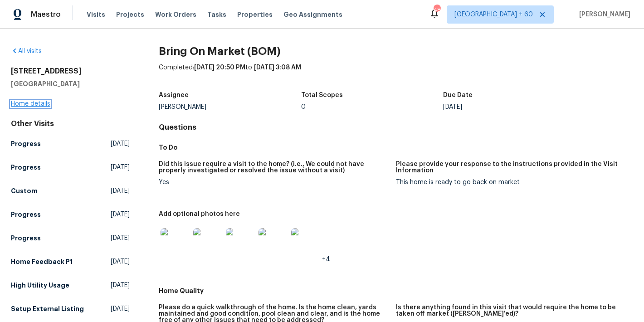 The width and height of the screenshot is (644, 322). Describe the element at coordinates (396, 148) in the screenshot. I see `h5: To Do` at that location.